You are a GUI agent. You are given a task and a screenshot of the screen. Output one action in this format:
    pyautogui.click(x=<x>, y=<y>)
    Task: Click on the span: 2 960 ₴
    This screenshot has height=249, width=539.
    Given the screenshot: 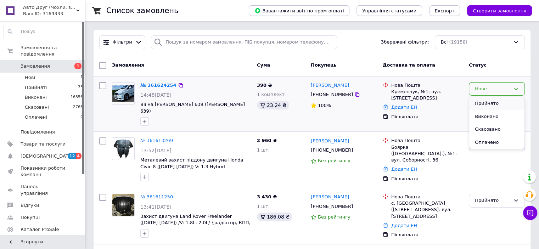 What is the action you would take?
    pyautogui.click(x=267, y=140)
    